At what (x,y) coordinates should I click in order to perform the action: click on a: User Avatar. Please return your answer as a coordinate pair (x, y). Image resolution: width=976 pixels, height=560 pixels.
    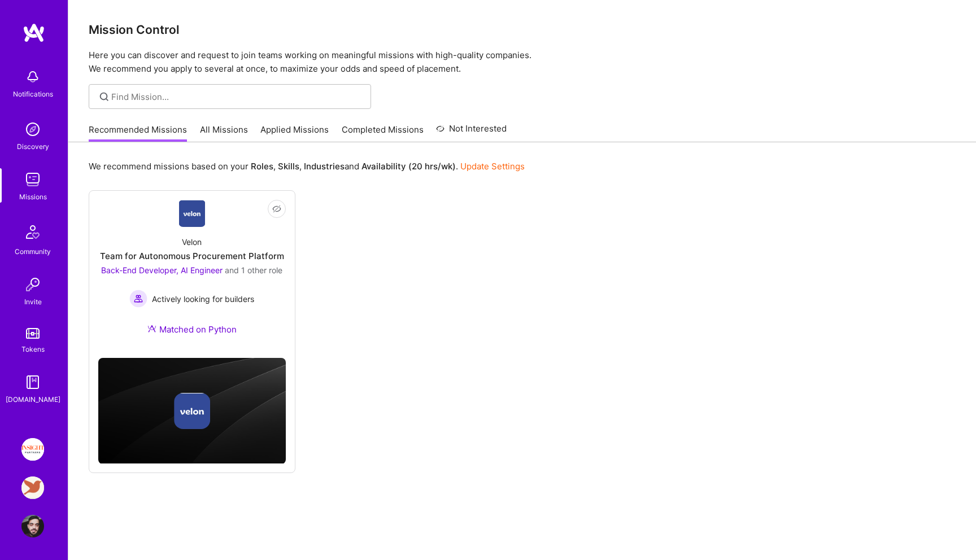
    Looking at the image, I should click on (33, 526).